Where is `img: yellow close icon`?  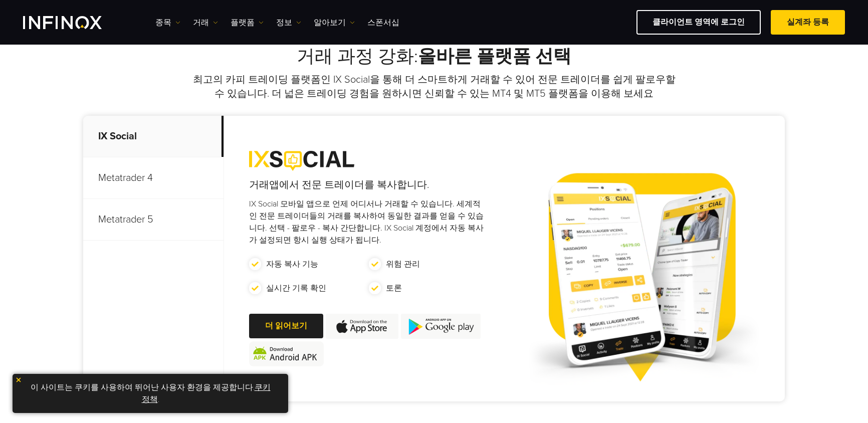 img: yellow close icon is located at coordinates (19, 380).